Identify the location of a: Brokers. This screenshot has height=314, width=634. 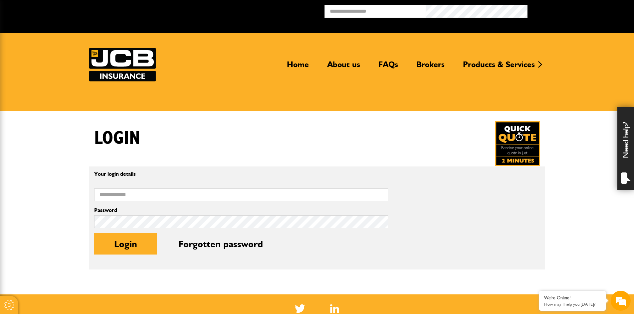
(430, 67).